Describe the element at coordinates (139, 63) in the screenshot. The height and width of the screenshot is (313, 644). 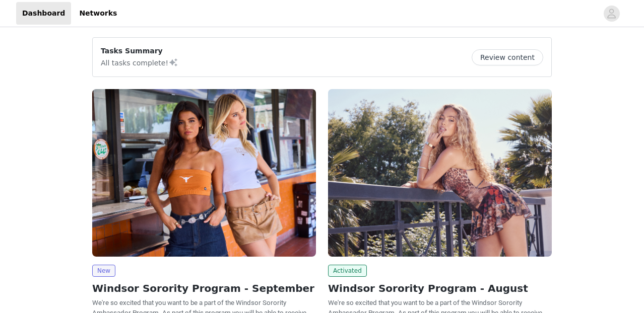
I see `p: All tasks complete!` at that location.